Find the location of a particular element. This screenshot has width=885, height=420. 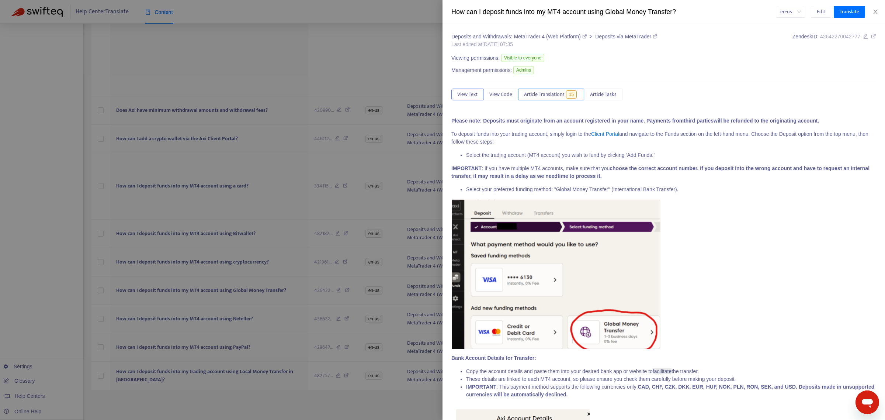

span: Article Tasks is located at coordinates (603, 94).